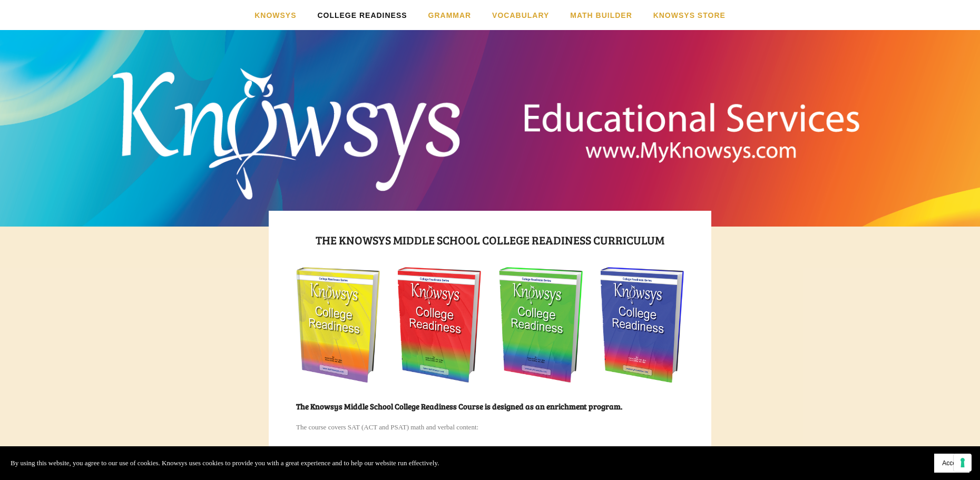 This screenshot has height=480, width=980. What do you see at coordinates (490, 116) in the screenshot?
I see `a: Knowsys Educational Services` at bounding box center [490, 116].